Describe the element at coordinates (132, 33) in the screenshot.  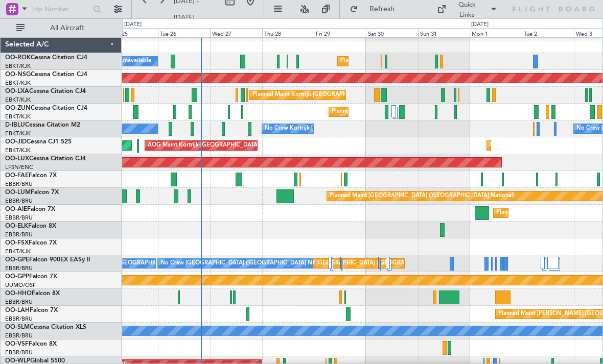
I see `div: Mon 25` at that location.